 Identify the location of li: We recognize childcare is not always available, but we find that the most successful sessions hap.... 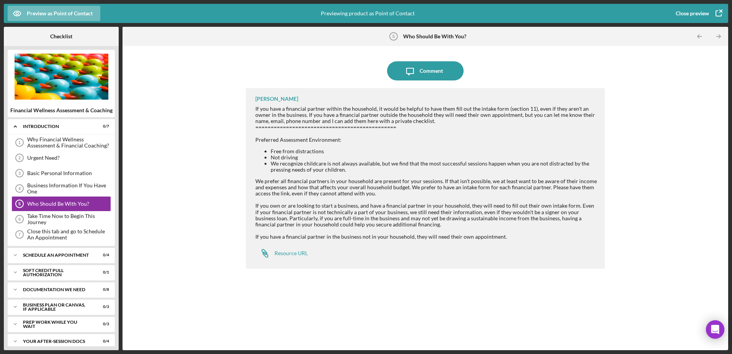
(434, 167).